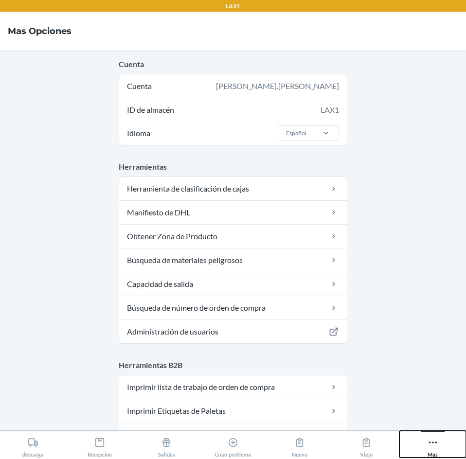 This screenshot has width=466, height=459. What do you see at coordinates (33, 445) in the screenshot?
I see `div: descarga` at bounding box center [33, 445].